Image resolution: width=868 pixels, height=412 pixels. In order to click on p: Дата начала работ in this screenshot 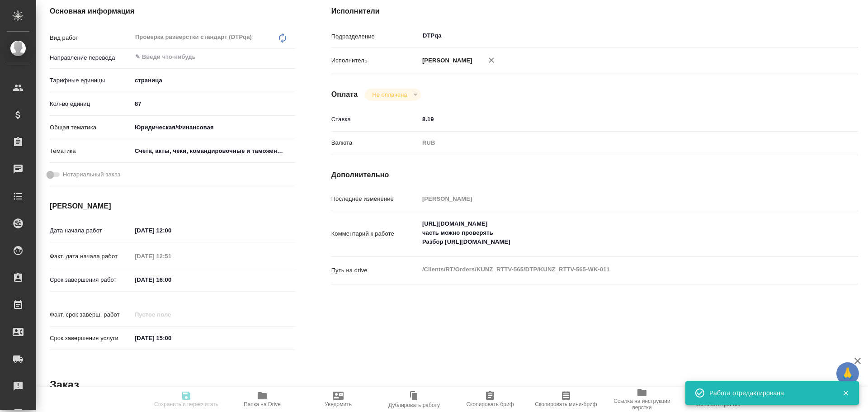, I will do `click(91, 231)`.